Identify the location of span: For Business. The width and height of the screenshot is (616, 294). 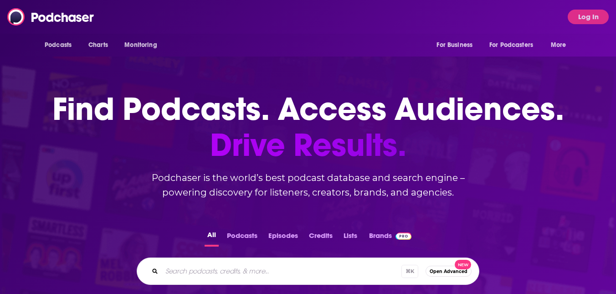
(454, 45).